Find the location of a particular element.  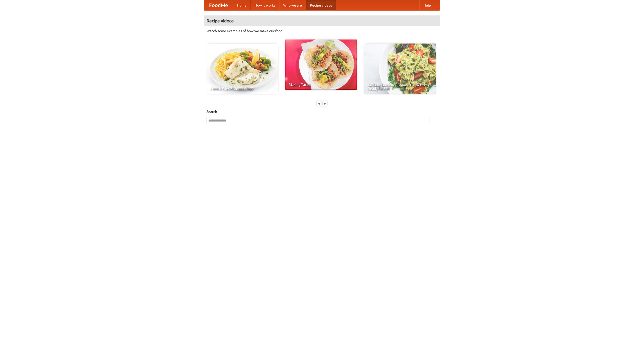

a: Making Tacos is located at coordinates (321, 65).